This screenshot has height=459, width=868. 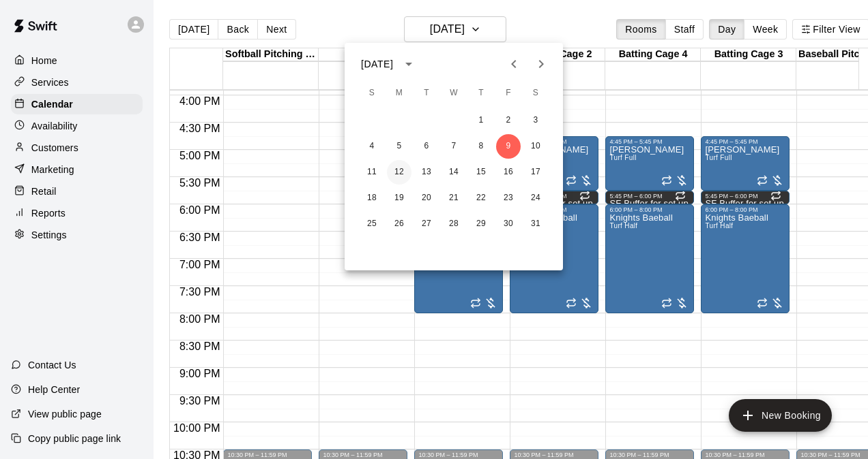 What do you see at coordinates (399, 147) in the screenshot?
I see `button: 5` at bounding box center [399, 147].